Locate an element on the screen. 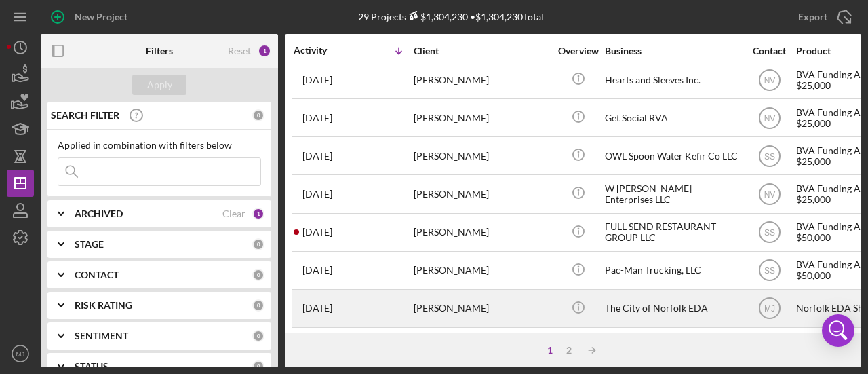 The width and height of the screenshot is (868, 374). div: Overview is located at coordinates (577, 51).